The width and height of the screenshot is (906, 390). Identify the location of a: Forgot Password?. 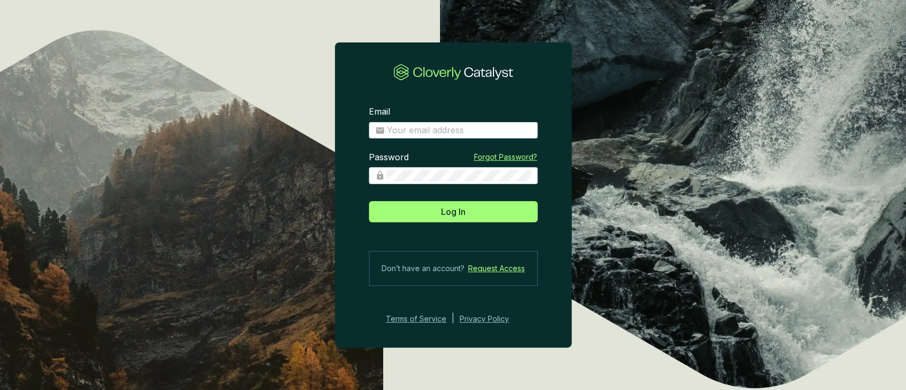
(505, 157).